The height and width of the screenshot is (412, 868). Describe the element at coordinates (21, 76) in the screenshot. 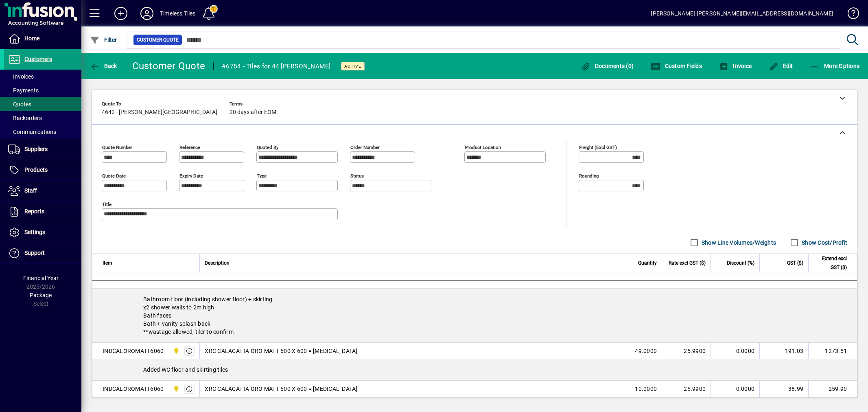

I see `span: Invoices` at that location.